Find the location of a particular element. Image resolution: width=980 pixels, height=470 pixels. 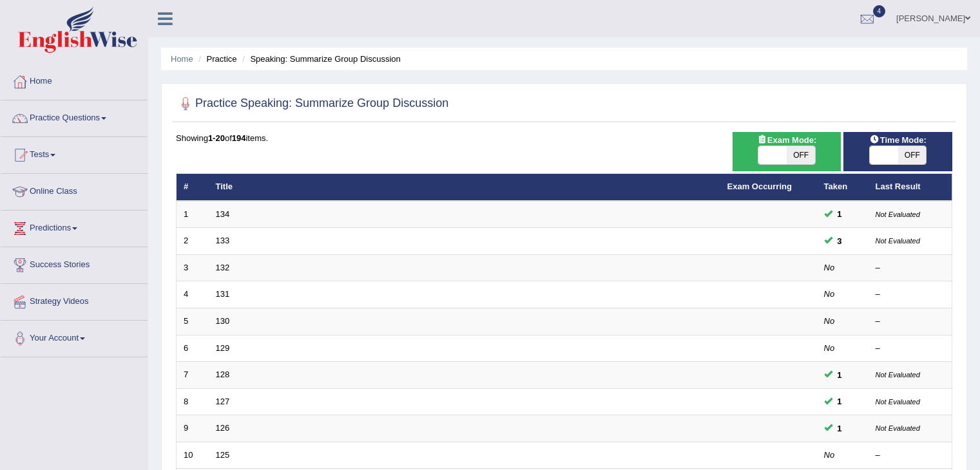

h2: Practice Speaking: Summarize Group Discussion is located at coordinates (312, 104).